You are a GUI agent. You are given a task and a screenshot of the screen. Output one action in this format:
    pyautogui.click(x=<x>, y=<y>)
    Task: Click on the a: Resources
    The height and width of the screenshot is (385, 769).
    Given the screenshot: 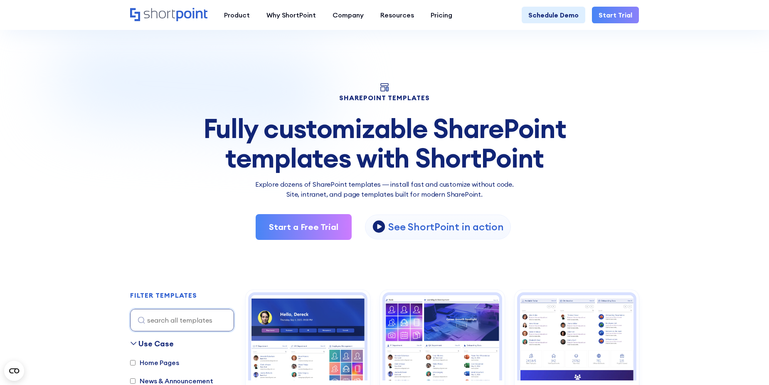 What is the action you would take?
    pyautogui.click(x=397, y=15)
    